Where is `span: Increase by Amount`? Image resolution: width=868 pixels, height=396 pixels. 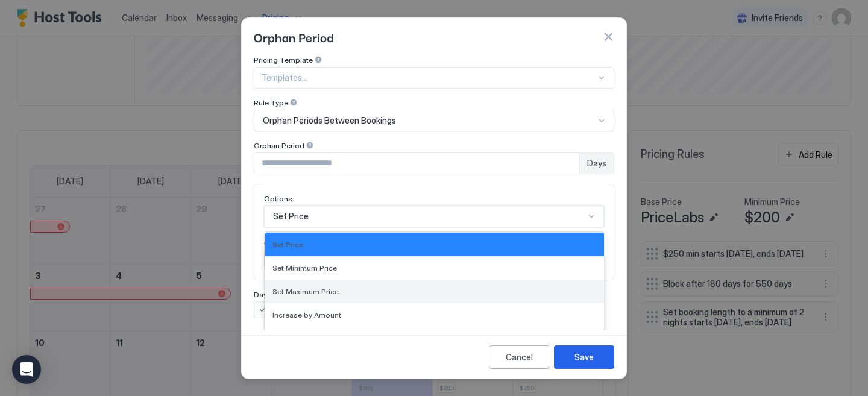 span: Increase by Amount is located at coordinates (306, 315).